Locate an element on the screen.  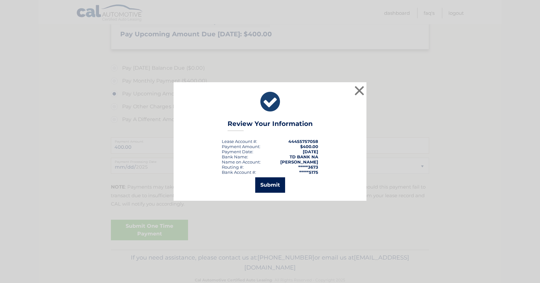
div: Lease Account #: is located at coordinates (239, 141).